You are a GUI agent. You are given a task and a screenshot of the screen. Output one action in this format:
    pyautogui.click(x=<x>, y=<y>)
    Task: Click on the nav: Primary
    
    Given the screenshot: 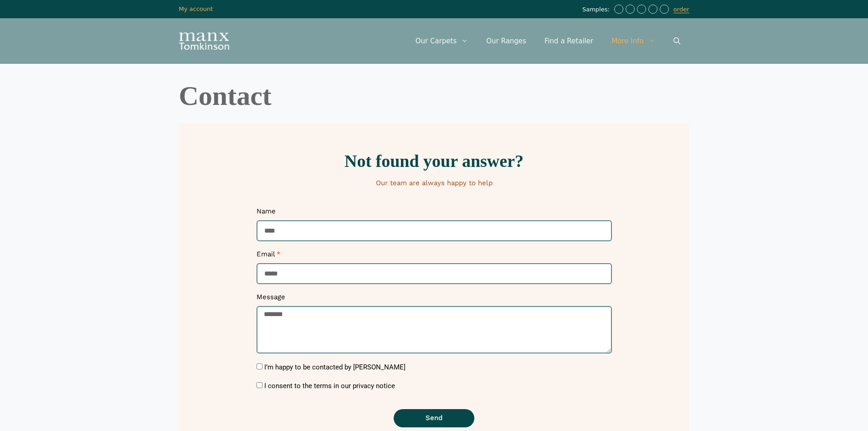 What is the action you would take?
    pyautogui.click(x=548, y=41)
    